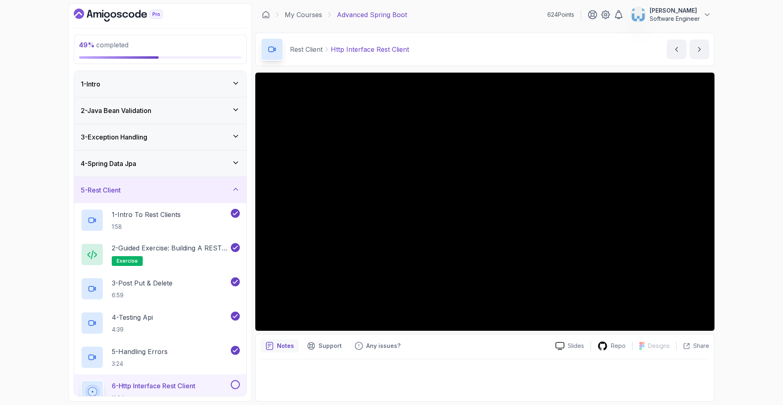  What do you see at coordinates (132, 317) in the screenshot?
I see `p: 4 - Testing Api` at bounding box center [132, 317].